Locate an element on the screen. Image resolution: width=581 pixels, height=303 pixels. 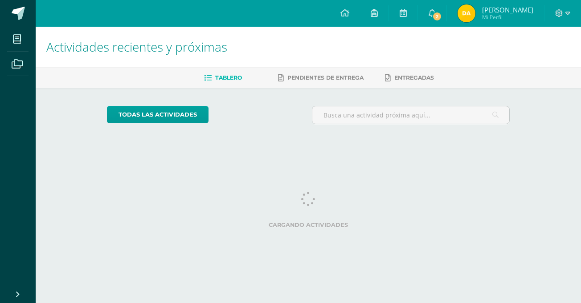
input: Busca una actividad próxima aquí... is located at coordinates (411, 115).